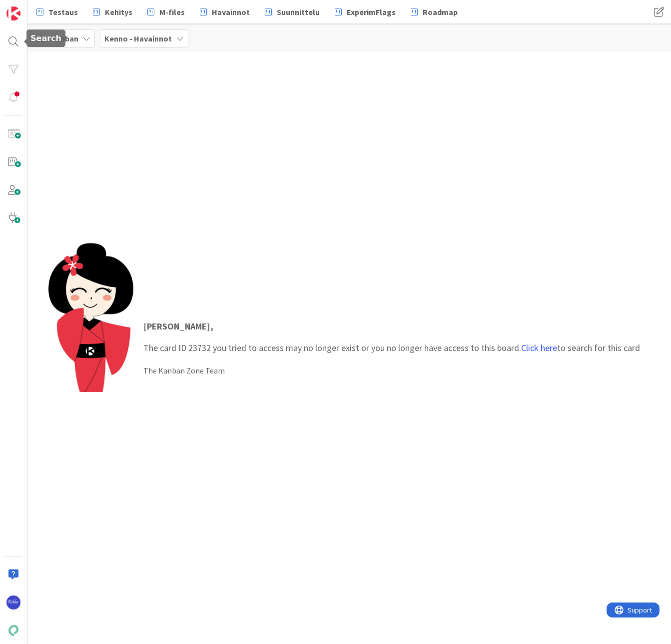 Image resolution: width=671 pixels, height=644 pixels. What do you see at coordinates (33, 7) in the screenshot?
I see `span: Support` at bounding box center [33, 7].